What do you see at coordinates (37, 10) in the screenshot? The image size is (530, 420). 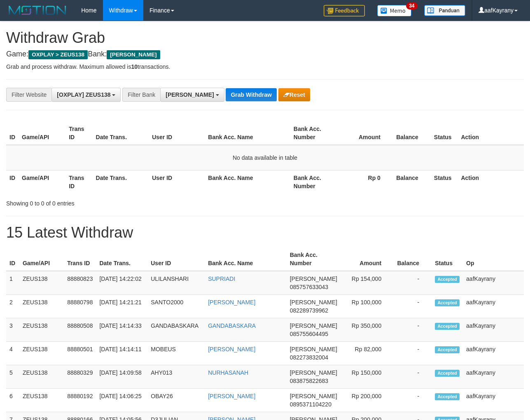 I see `img: MOTION_logo.png` at bounding box center [37, 10].